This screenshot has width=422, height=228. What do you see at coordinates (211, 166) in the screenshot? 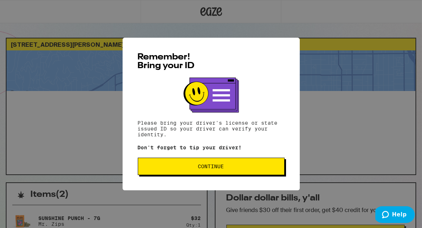
I see `button: Continue` at bounding box center [211, 166].